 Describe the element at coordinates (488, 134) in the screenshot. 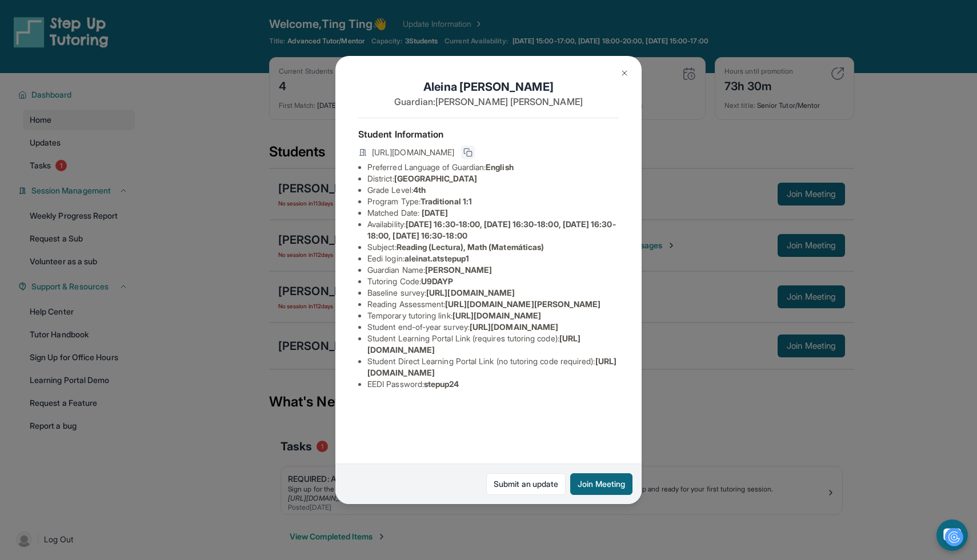

I see `h4: Student Information` at that location.